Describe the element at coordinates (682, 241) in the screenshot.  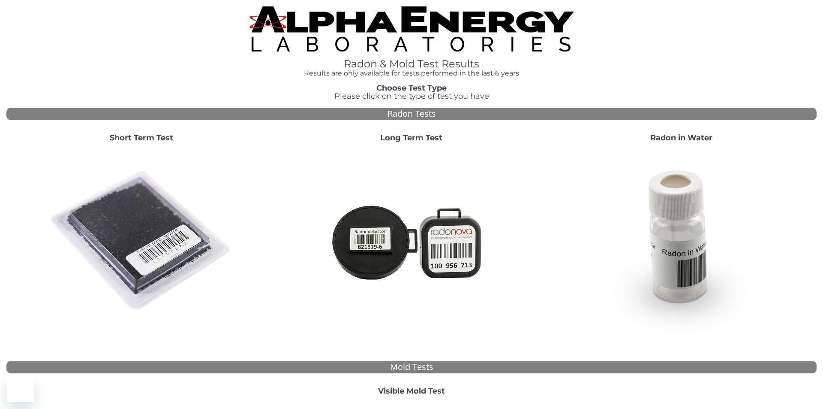
I see `img: RadoninWater.jpg` at that location.